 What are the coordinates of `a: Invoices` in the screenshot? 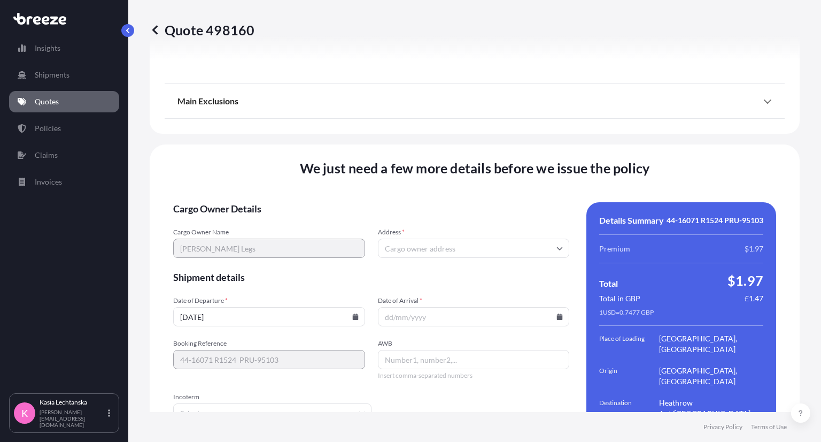 It's located at (64, 182).